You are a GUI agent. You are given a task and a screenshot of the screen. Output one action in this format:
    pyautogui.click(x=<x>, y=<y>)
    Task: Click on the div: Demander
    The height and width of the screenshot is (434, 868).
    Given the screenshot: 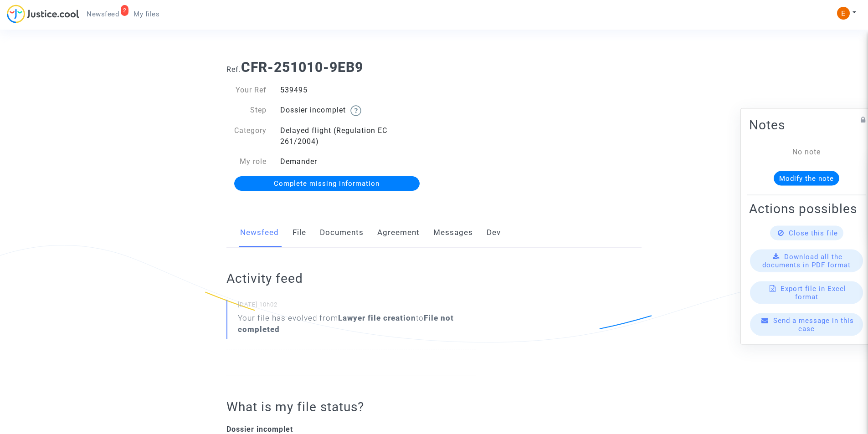 What is the action you would take?
    pyautogui.click(x=354, y=162)
    